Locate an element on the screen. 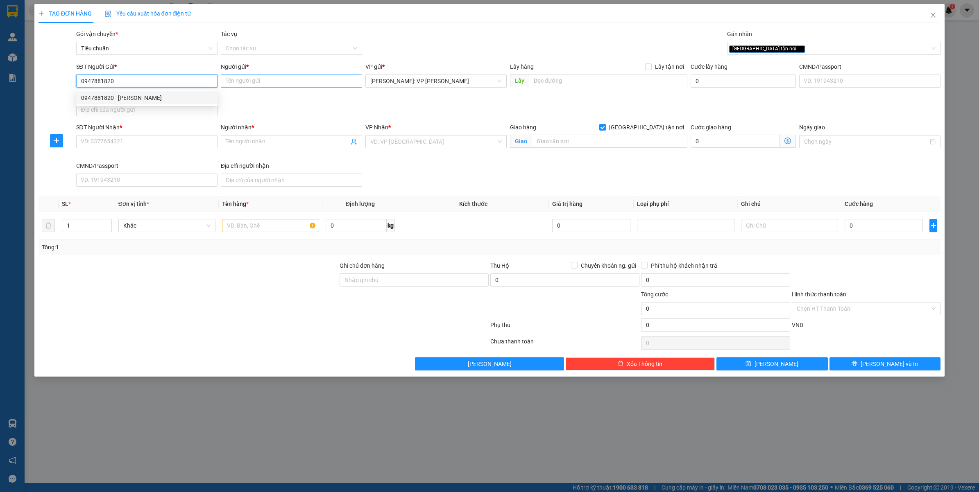  div: Người gửi is located at coordinates (291, 67).